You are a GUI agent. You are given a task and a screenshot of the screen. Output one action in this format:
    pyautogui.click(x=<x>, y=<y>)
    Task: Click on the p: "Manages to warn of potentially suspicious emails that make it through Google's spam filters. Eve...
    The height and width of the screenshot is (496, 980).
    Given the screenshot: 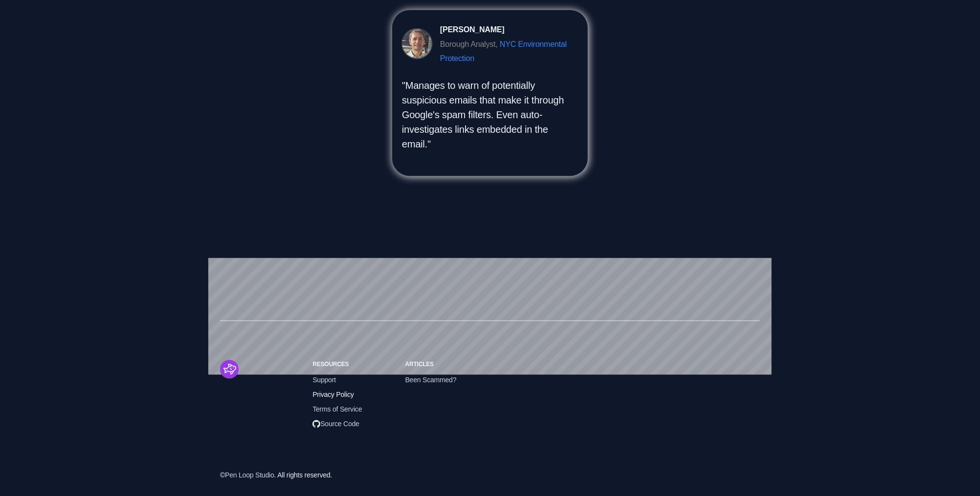 What is the action you would take?
    pyautogui.click(x=490, y=116)
    